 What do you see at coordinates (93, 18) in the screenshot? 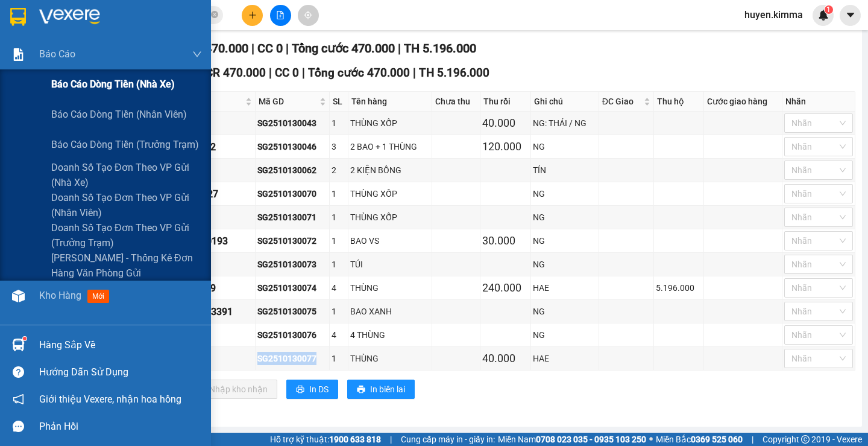
I see `span: Nhận:` at bounding box center [93, 18].